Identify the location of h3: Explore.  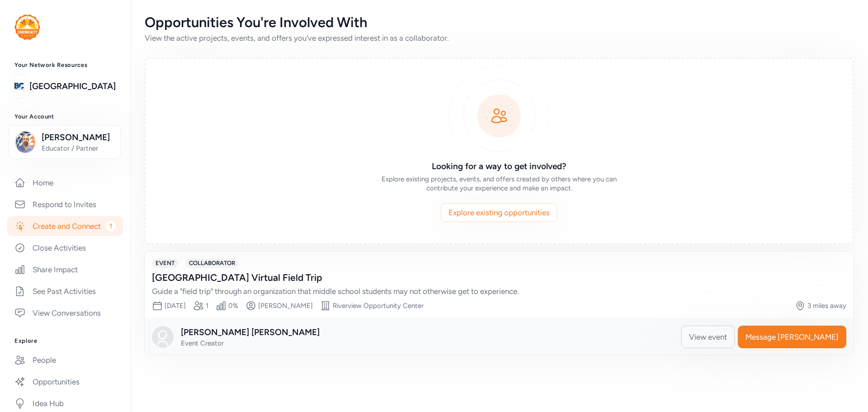
(65, 341).